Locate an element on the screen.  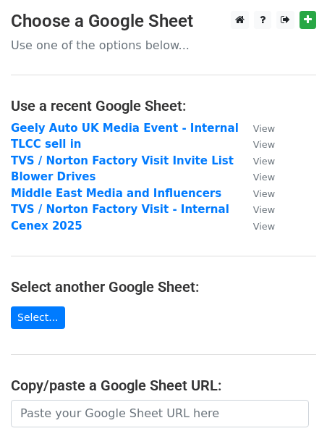
h4: Copy/paste a Google Sheet URL: is located at coordinates (164, 385).